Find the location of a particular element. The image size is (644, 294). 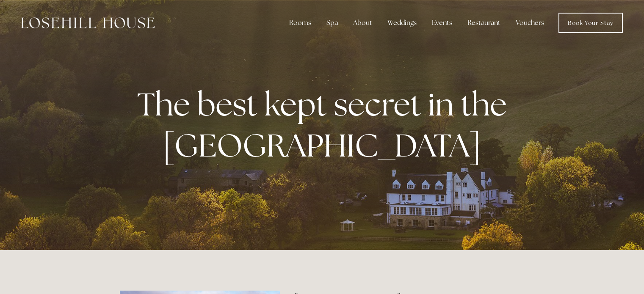

div: Events is located at coordinates (442, 23).